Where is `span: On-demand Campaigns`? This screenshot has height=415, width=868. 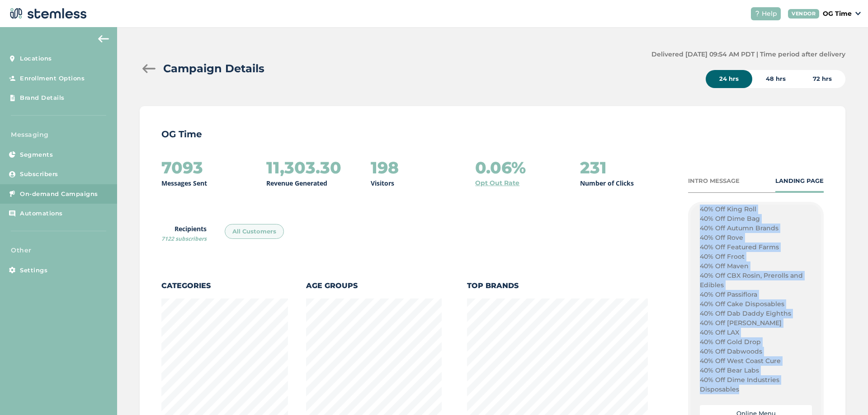 span: On-demand Campaigns is located at coordinates (59, 194).